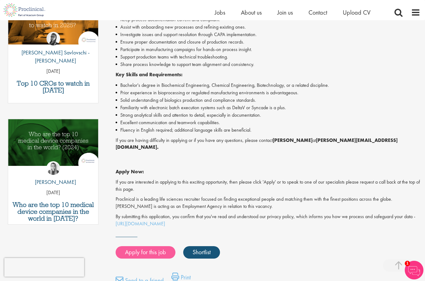  Describe the element at coordinates (268, 42) in the screenshot. I see `li: Ensure proper documentation and closure of production records.` at that location.